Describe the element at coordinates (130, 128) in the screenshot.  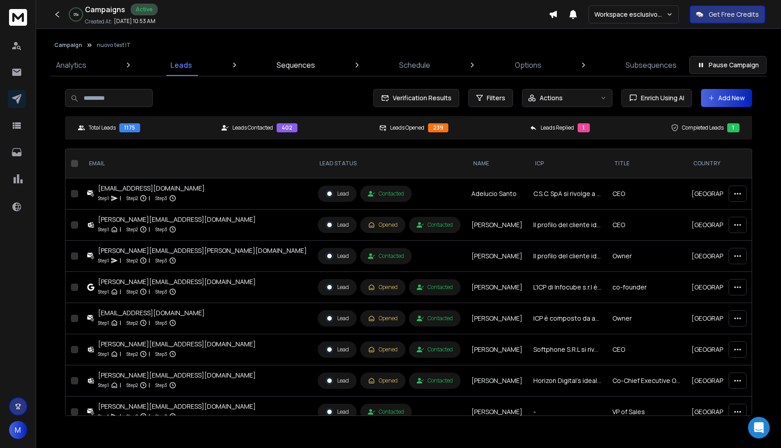
I see `div: 1175` at that location.